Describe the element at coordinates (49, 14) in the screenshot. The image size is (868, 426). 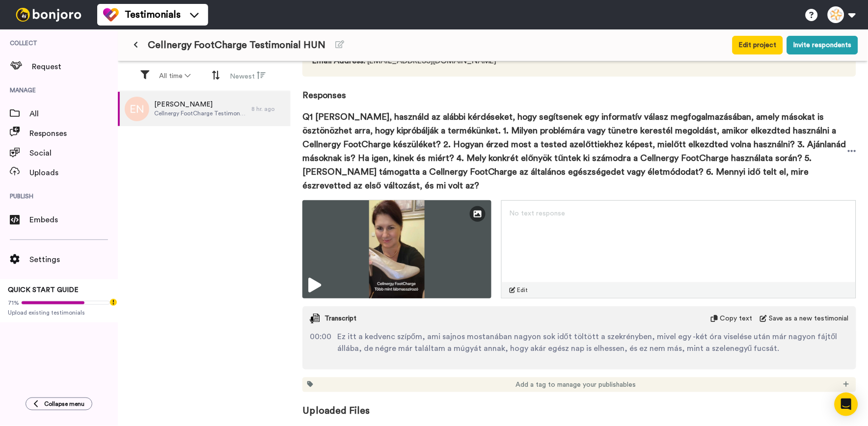
I see `img: bj-logo-header-white.svg` at that location.